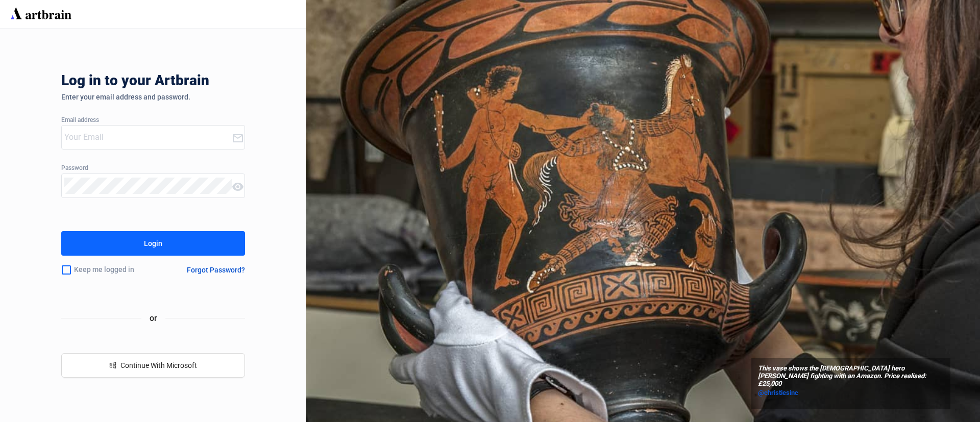 Image resolution: width=980 pixels, height=422 pixels. Describe the element at coordinates (153, 169) in the screenshot. I see `div: Password` at that location.